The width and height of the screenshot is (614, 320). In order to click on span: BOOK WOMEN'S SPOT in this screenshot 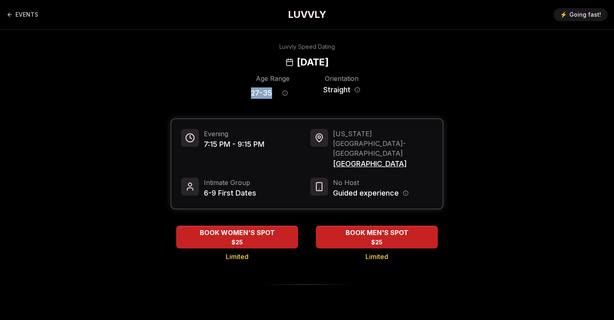, I will do `click(237, 232)`.